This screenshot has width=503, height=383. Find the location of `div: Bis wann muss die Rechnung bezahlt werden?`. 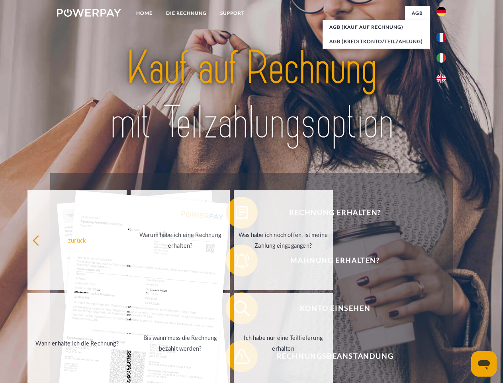

div: Bis wann muss die Rechnung bezahlt werden? is located at coordinates (180, 343).